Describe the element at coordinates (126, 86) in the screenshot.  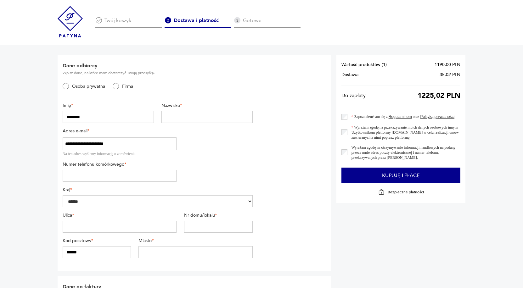
I see `label: Firma` at that location.